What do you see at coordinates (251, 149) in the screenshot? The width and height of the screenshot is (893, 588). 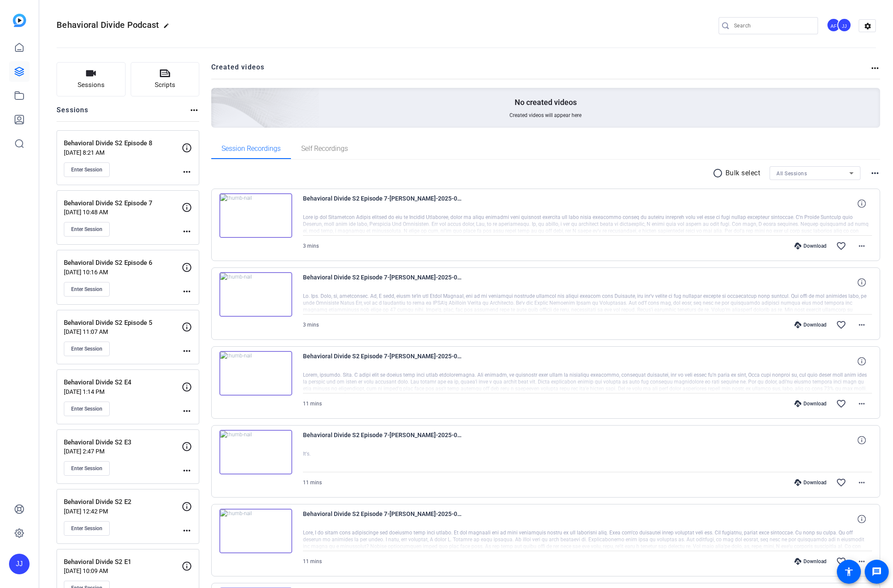 I see `span: Session Recordings` at bounding box center [251, 149].